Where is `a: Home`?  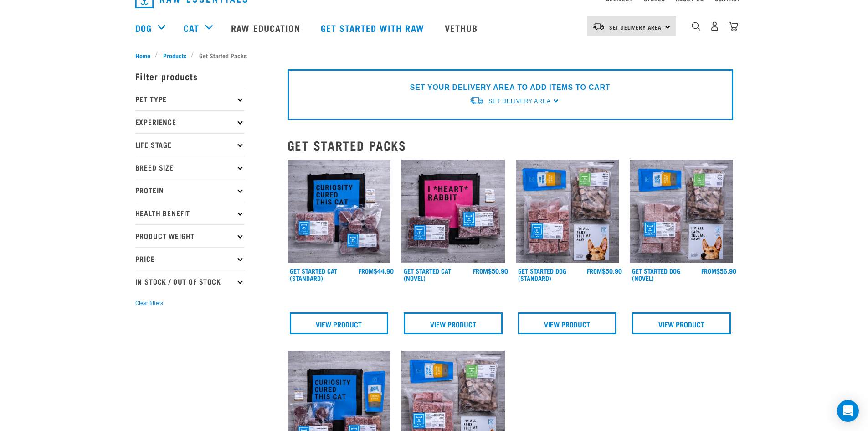
a: Home is located at coordinates (145, 55).